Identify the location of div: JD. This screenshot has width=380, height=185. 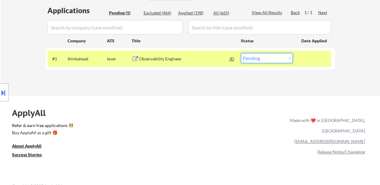
(232, 59).